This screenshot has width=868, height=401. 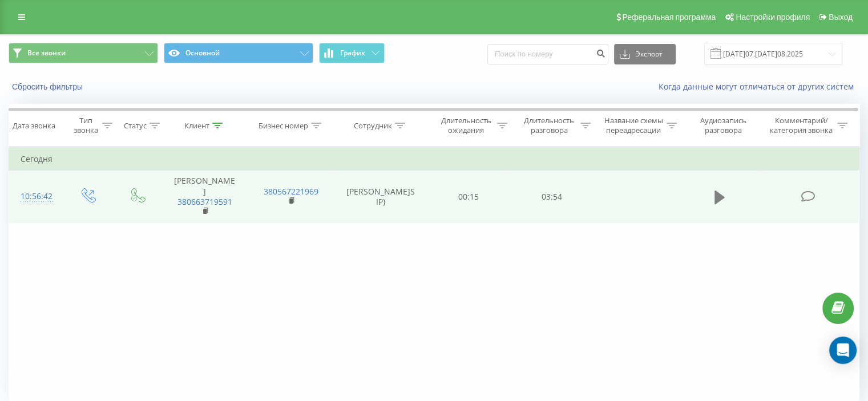 I want to click on div: Аудиозапись разговора, so click(x=723, y=125).